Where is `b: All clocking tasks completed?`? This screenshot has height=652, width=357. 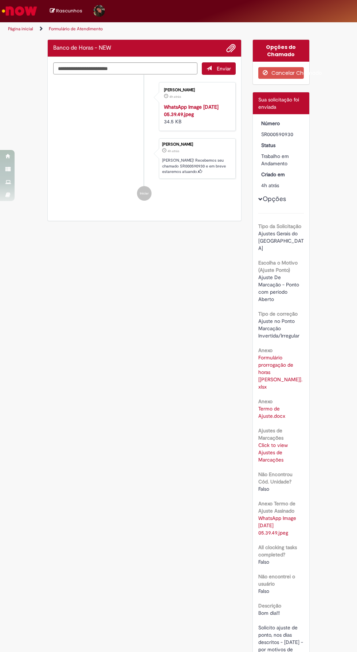 b: All clocking tasks completed? is located at coordinates (278, 551).